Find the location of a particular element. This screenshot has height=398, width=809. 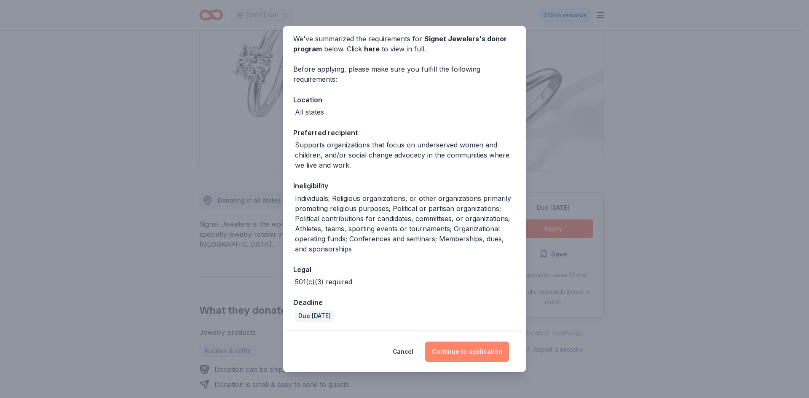

div: Deadline is located at coordinates (405, 303).